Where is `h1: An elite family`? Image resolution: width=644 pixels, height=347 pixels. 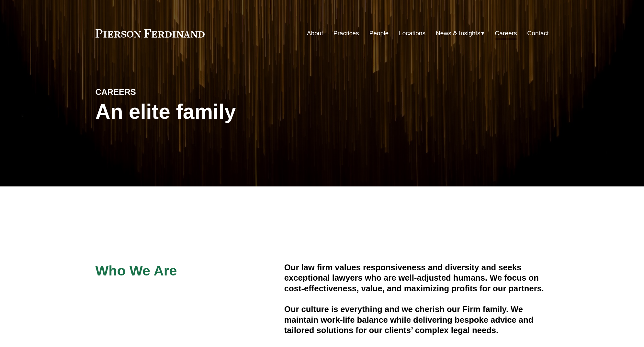 h1: An elite family is located at coordinates (209, 112).